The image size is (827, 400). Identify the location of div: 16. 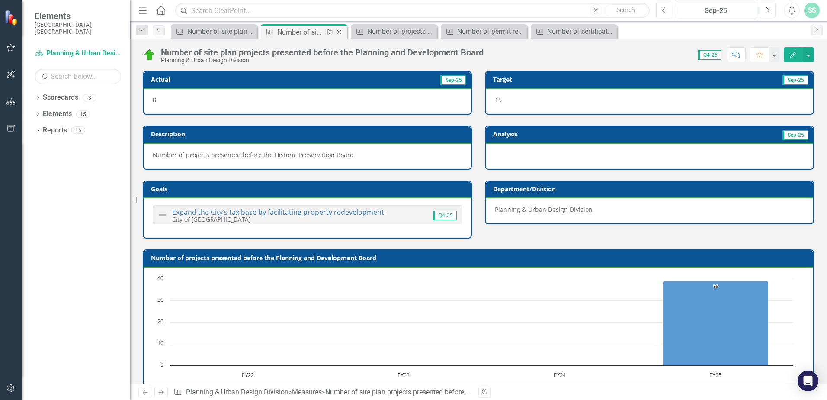
(78, 130).